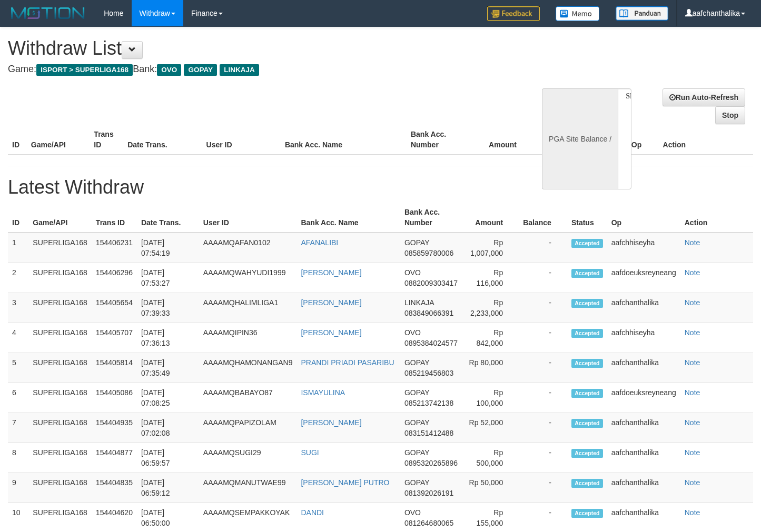 The width and height of the screenshot is (761, 532). Describe the element at coordinates (644, 218) in the screenshot. I see `th: Op` at that location.